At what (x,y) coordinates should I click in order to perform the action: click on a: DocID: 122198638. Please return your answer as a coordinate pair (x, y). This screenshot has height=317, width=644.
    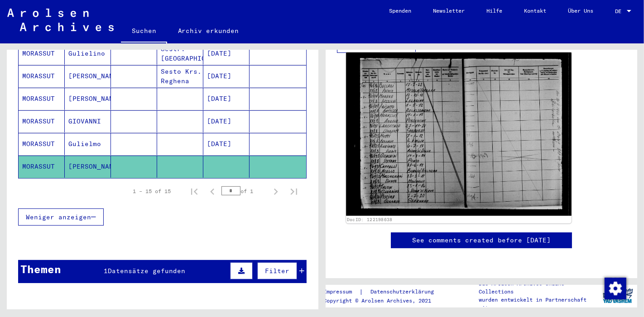
    Looking at the image, I should click on (370, 220).